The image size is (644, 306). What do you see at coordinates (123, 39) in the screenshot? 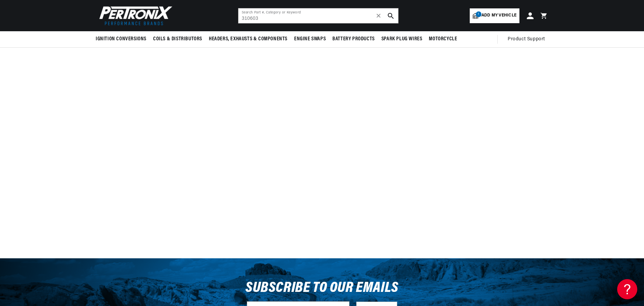
I see `summary: Ignition Conversions` at bounding box center [123, 39].